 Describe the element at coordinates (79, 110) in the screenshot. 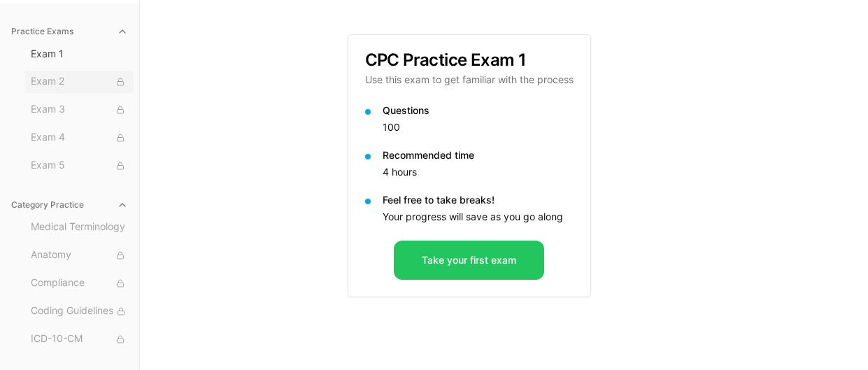

I see `span: Exam 3` at that location.